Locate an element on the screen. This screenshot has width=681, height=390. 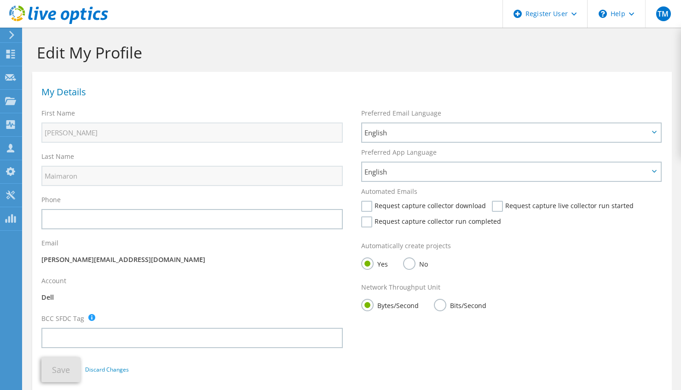
label: Bytes/Second is located at coordinates (390, 304).